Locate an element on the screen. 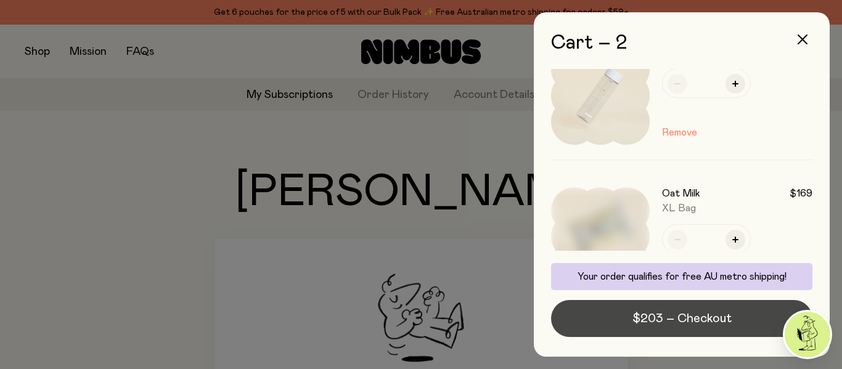 Image resolution: width=842 pixels, height=369 pixels. p: Your order qualifies for free AU metro shipping! is located at coordinates (682, 277).